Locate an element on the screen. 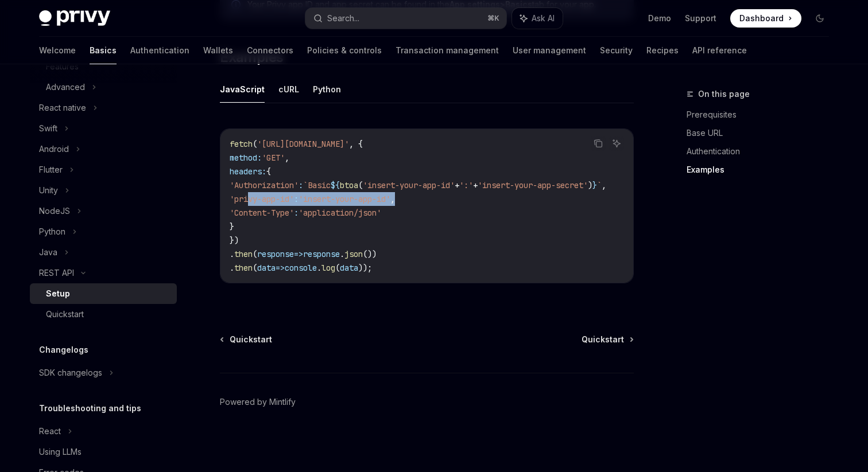 The height and width of the screenshot is (472, 868). span: headers: is located at coordinates (248, 171).